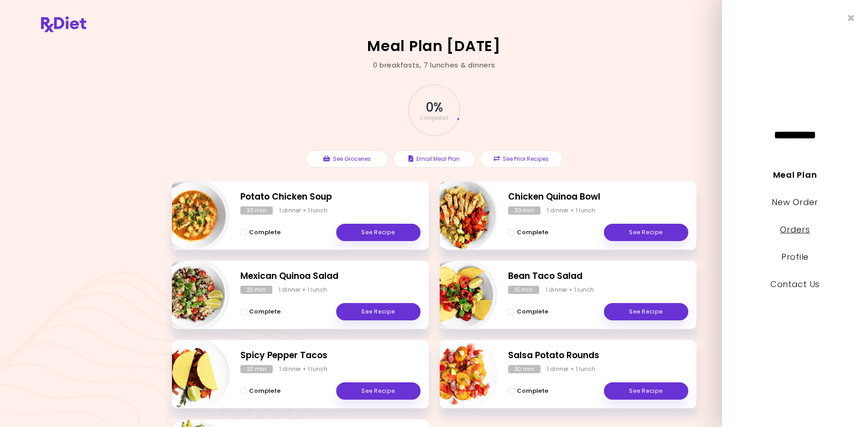  Describe the element at coordinates (528, 391) in the screenshot. I see `button: Complete - Salsa Potato Rounds` at that location.